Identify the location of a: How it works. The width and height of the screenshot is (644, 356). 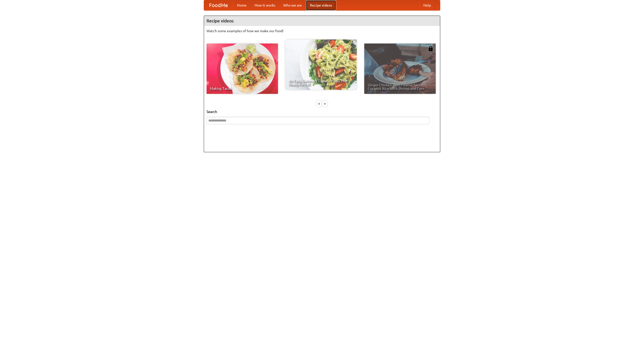
(265, 6).